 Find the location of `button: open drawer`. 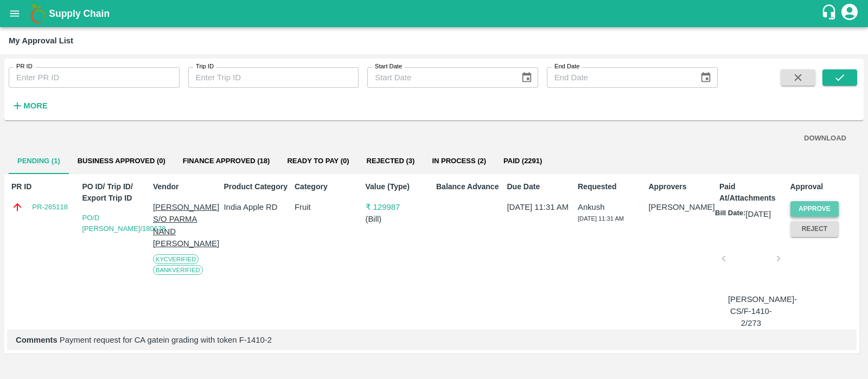

button: open drawer is located at coordinates (14, 14).